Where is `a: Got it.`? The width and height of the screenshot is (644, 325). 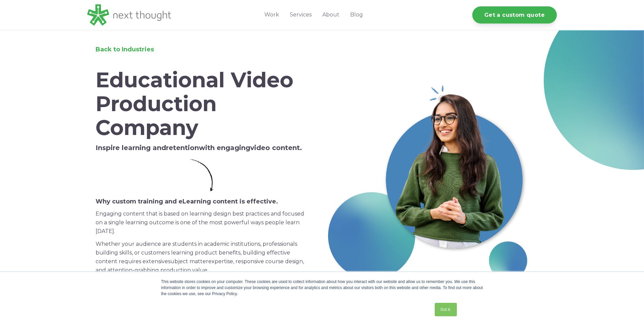 a: Got it. is located at coordinates (446, 309).